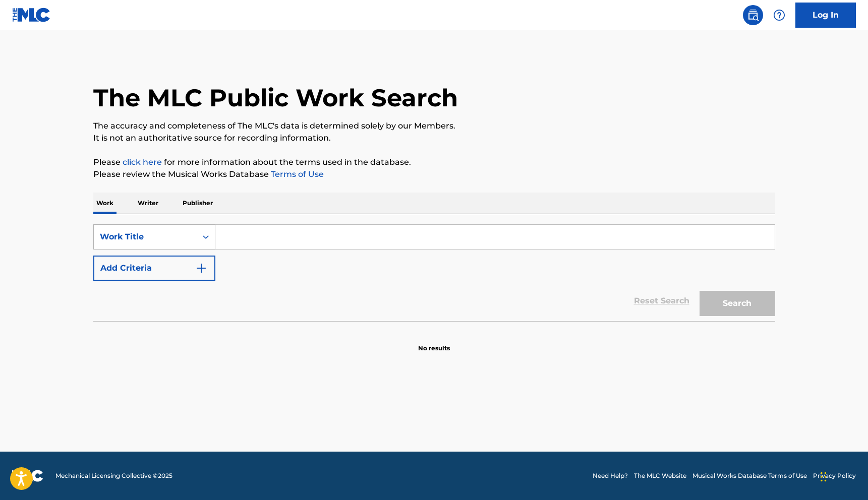  What do you see at coordinates (779, 15) in the screenshot?
I see `div: Help` at bounding box center [779, 15].